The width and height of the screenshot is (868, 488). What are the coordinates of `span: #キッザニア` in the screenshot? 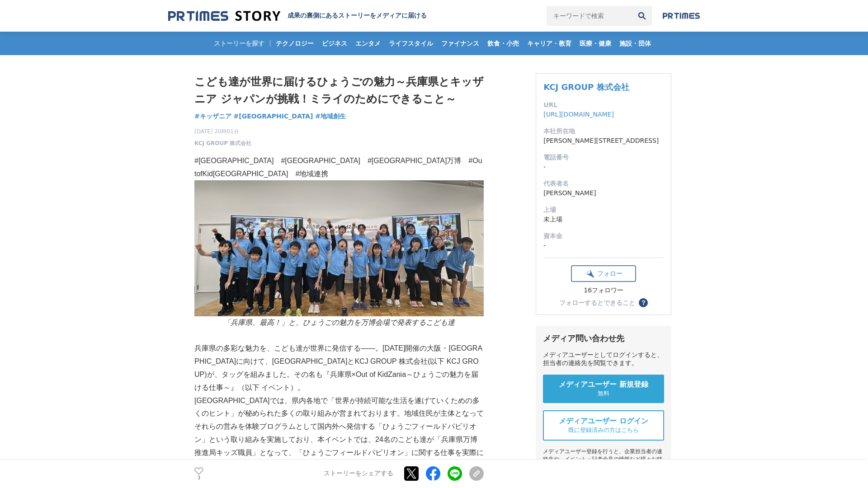 It's located at (213, 116).